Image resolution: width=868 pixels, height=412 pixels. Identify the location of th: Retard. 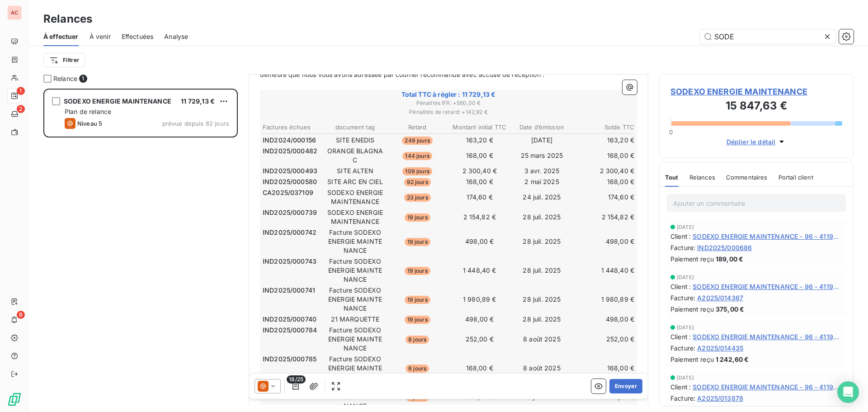
(417, 127).